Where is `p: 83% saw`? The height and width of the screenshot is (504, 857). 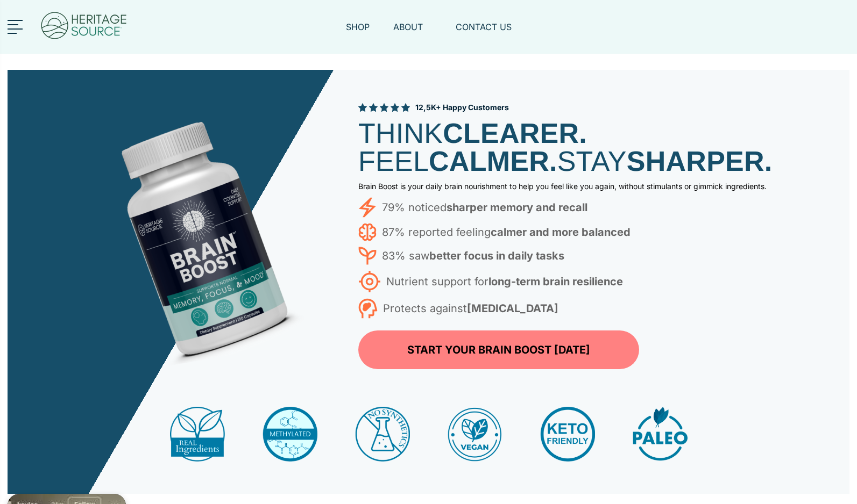
p: 83% saw is located at coordinates (472, 256).